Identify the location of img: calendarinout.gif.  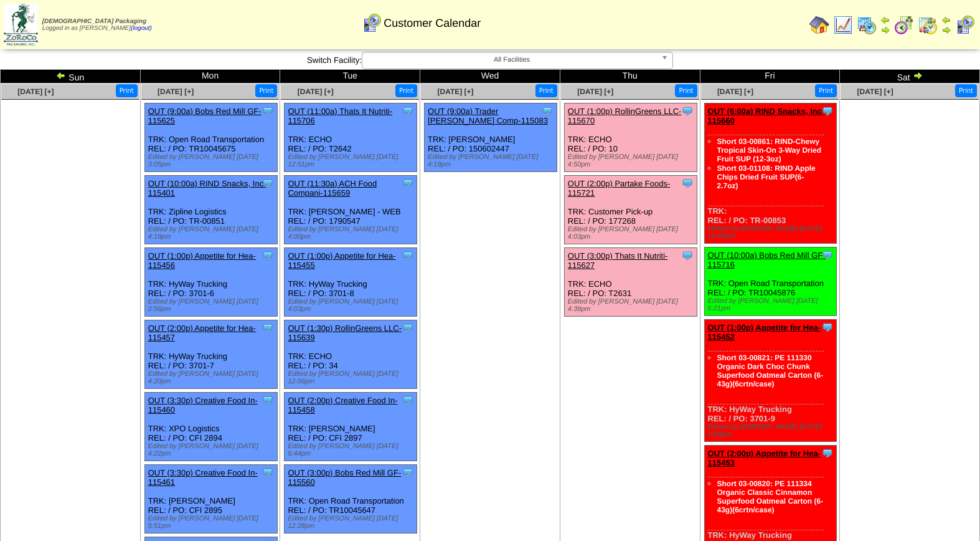
(928, 25).